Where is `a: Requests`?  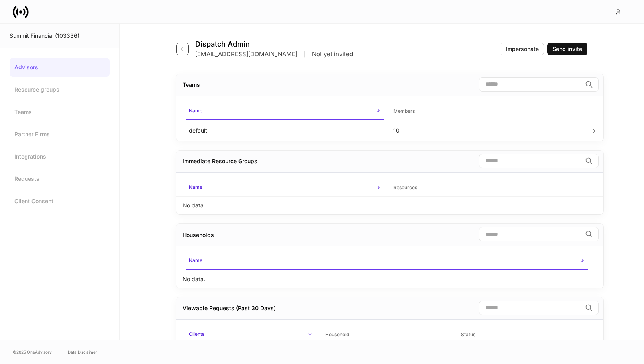 a: Requests is located at coordinates (59, 179).